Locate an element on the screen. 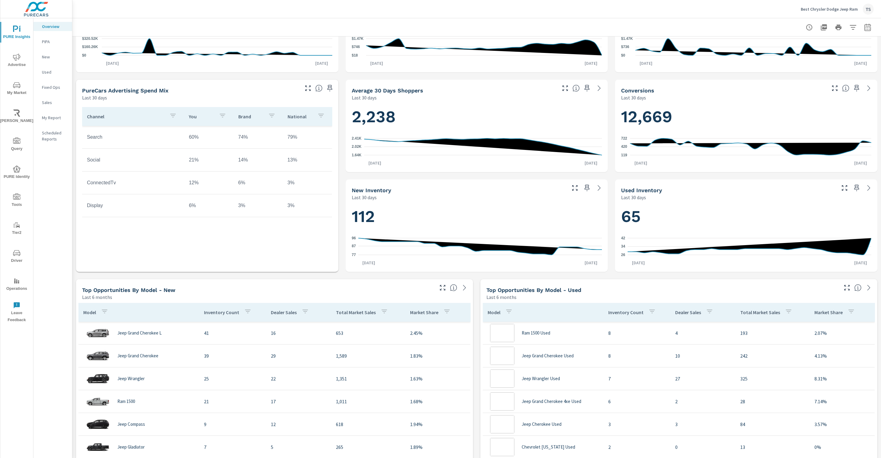 The image size is (881, 458). text: 34 is located at coordinates (623, 246).